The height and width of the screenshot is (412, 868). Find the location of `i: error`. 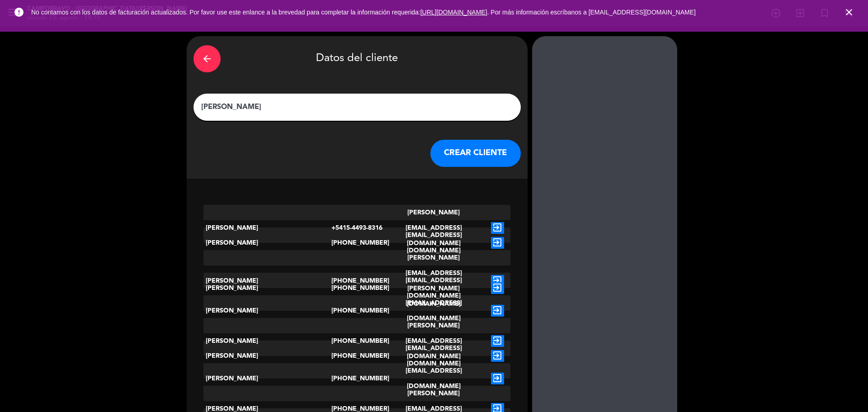

i: error is located at coordinates (19, 12).